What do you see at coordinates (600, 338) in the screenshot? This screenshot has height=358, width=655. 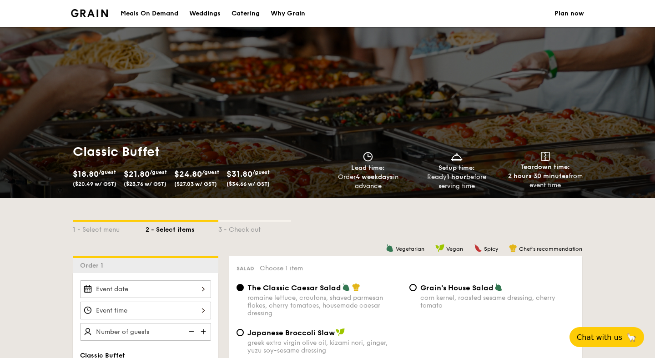 I see `span: Chat with us` at bounding box center [600, 338].